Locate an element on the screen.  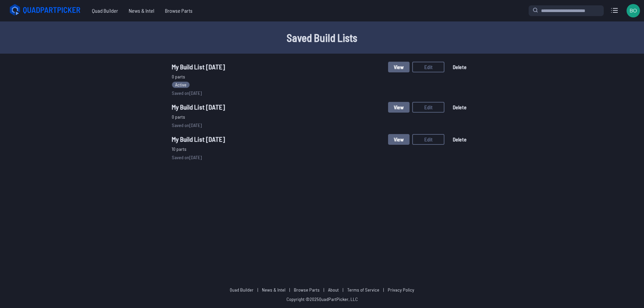
span: Browse Parts is located at coordinates (179, 11).